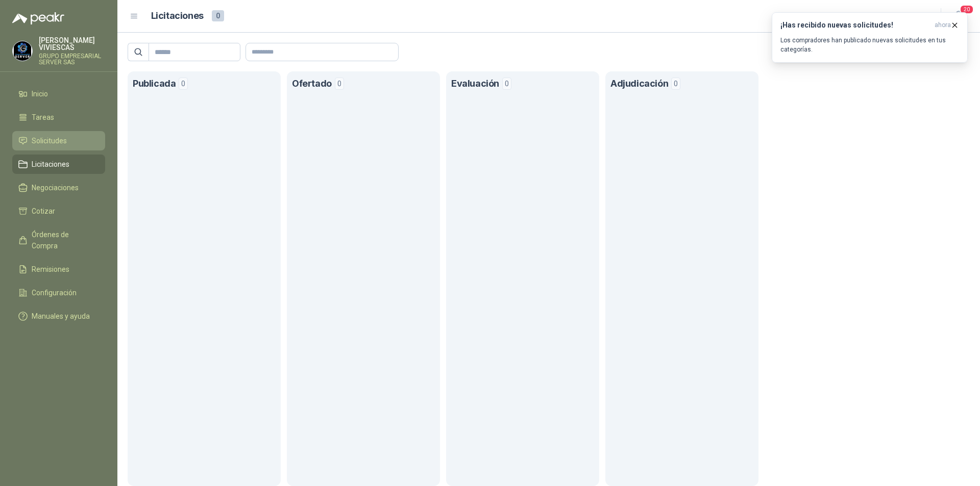 The height and width of the screenshot is (486, 980). What do you see at coordinates (59, 117) in the screenshot?
I see `a: Tareas` at bounding box center [59, 117].